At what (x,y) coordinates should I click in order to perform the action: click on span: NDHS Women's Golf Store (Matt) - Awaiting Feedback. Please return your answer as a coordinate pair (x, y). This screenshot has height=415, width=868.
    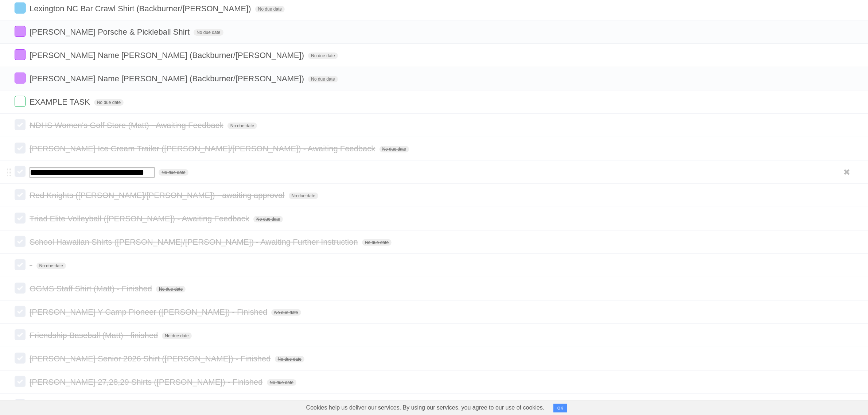
    Looking at the image, I should click on (127, 125).